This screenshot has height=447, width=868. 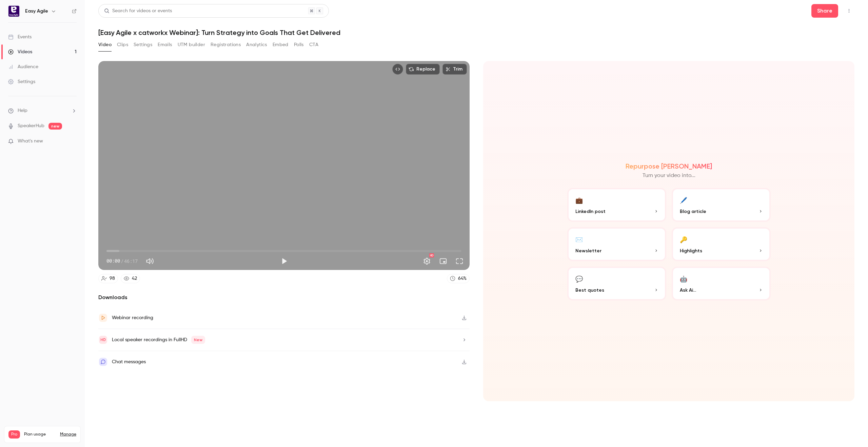 What do you see at coordinates (130, 279) in the screenshot?
I see `a: 42` at bounding box center [130, 279].